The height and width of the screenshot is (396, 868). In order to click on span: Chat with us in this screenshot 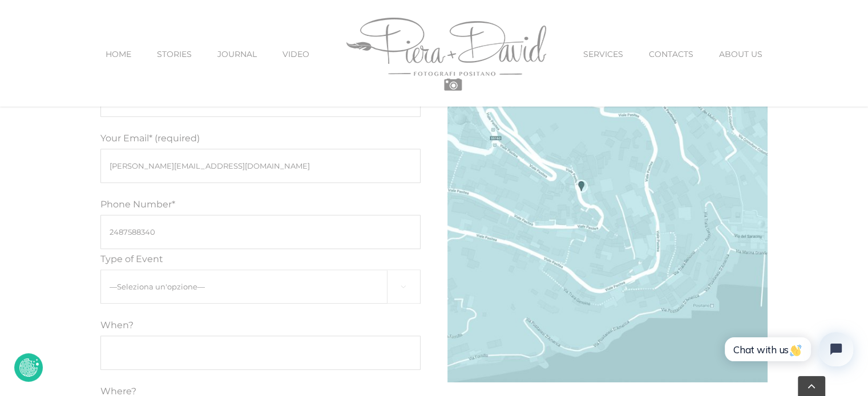, I will do `click(60, 33)`.